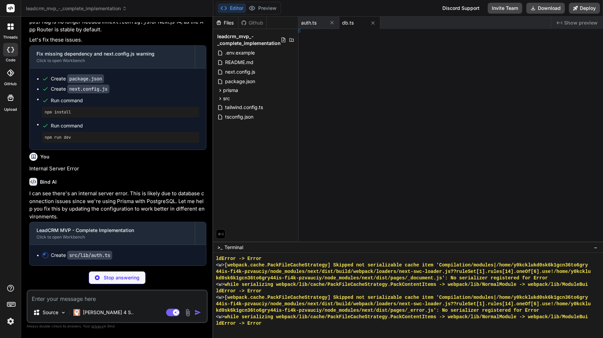 This screenshot has height=338, width=603. Describe the element at coordinates (117, 327) in the screenshot. I see `p: Always double-check its answers. Your in Bind` at that location.